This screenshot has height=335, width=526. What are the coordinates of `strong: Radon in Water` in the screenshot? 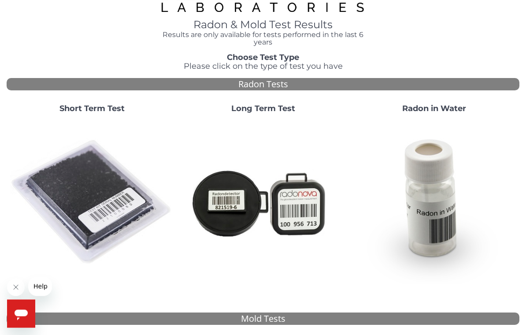 It's located at (434, 109).